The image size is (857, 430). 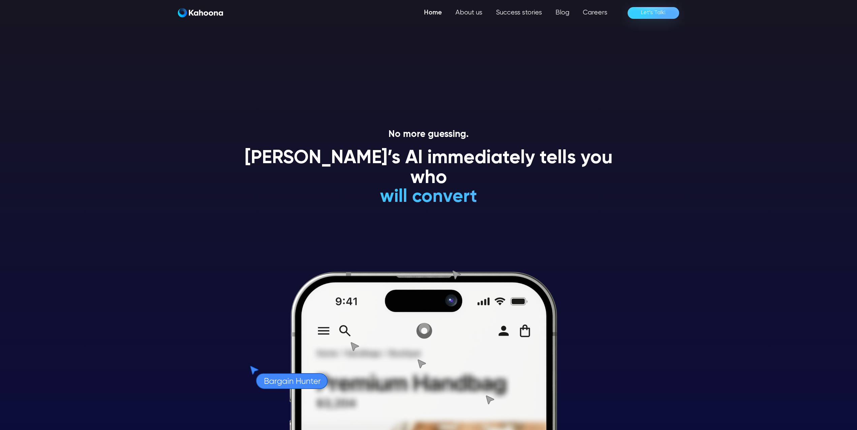 I want to click on h1: will convert, so click(x=428, y=197).